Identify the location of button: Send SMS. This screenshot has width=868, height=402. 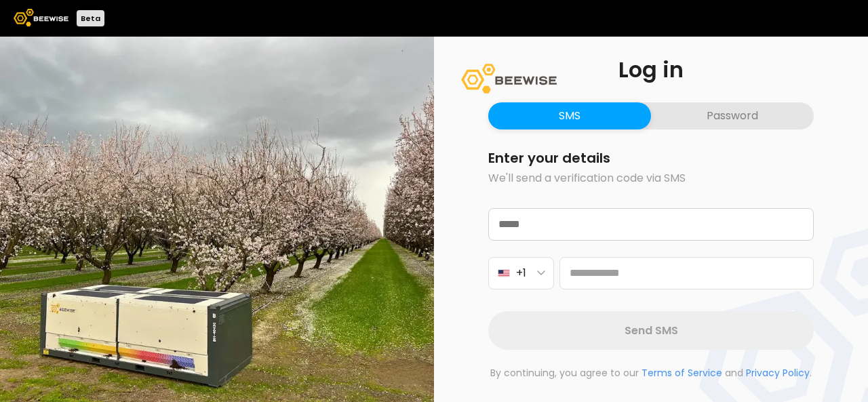
(651, 330).